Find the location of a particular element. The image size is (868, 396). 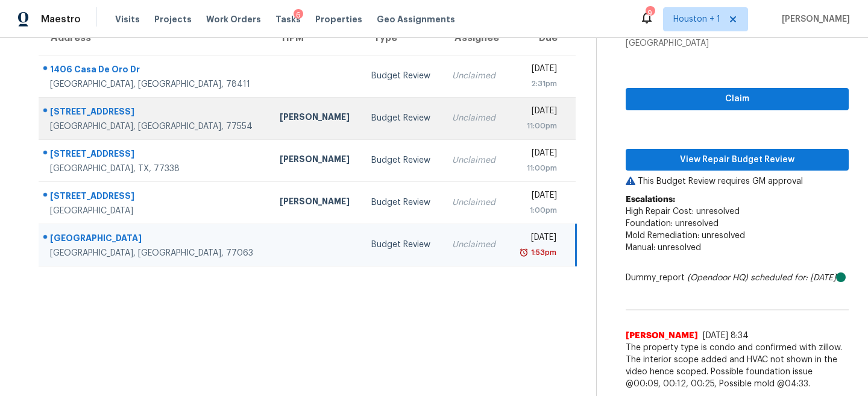

div: 2:31pm is located at coordinates (536, 84).